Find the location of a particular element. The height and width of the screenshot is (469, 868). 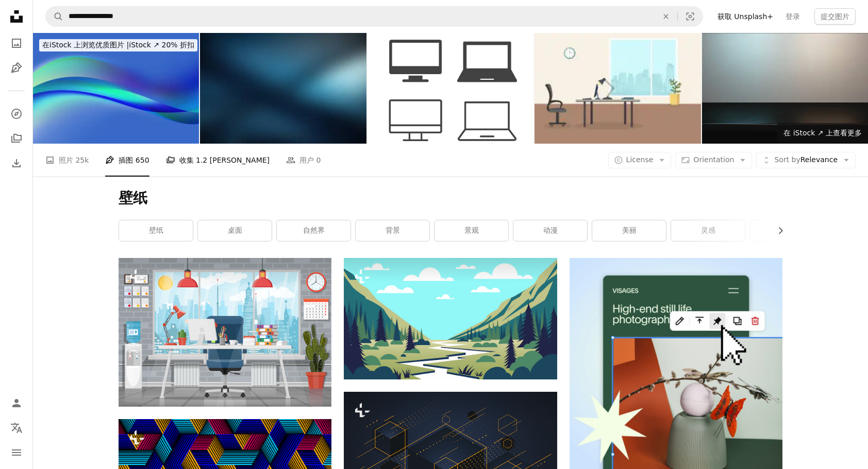

span: iStock 上浏览优质图片 | is located at coordinates (89, 45).